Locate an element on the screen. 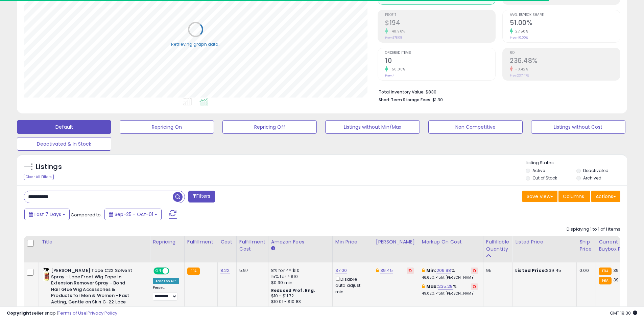 Image resolution: width=644 pixels, height=320 pixels. span: Avg. Buybox Share is located at coordinates (565, 15).